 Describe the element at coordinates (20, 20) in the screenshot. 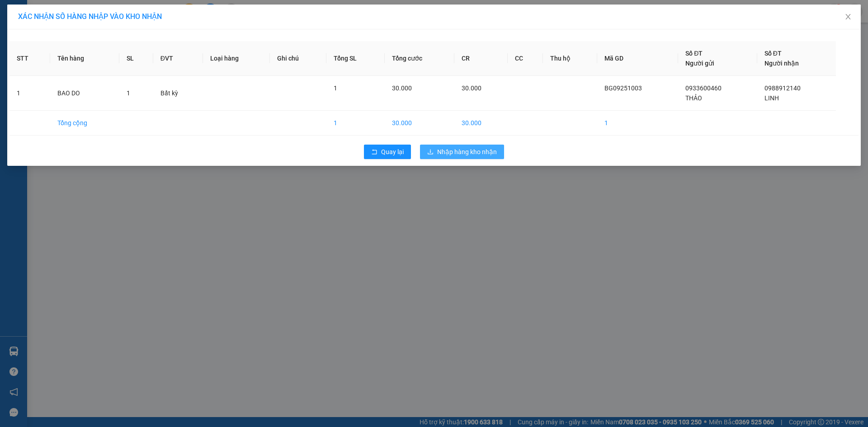

I see `img: logo.jpg` at that location.